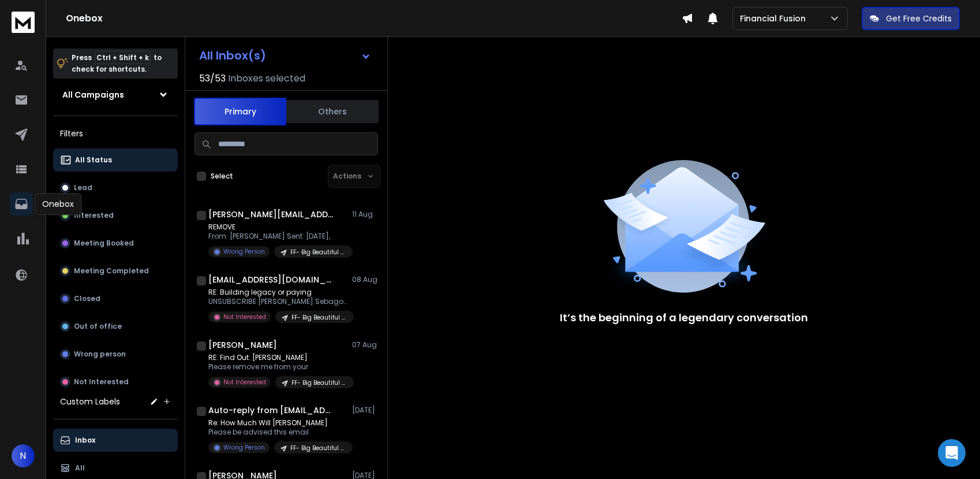  What do you see at coordinates (952, 453) in the screenshot?
I see `div: Open Intercom Messenger` at bounding box center [952, 453].